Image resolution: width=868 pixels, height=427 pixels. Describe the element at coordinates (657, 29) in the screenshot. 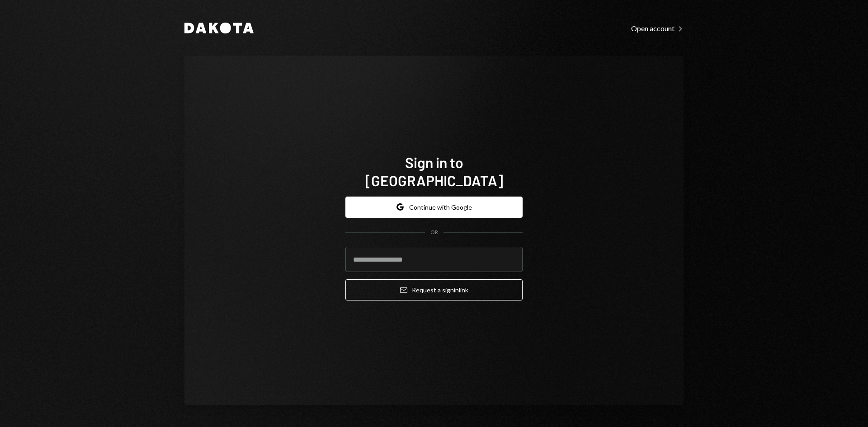

I see `div: Open account` at that location.